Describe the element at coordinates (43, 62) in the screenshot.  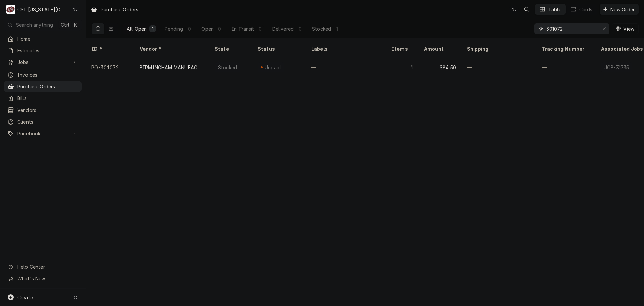
I see `a: Go to Jobs` at that location.